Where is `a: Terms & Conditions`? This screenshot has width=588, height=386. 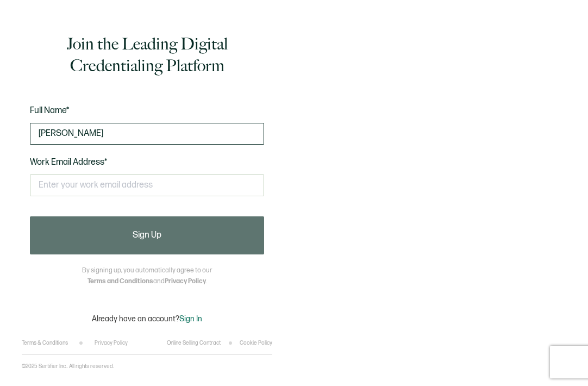
a: Terms & Conditions is located at coordinates (44, 343).